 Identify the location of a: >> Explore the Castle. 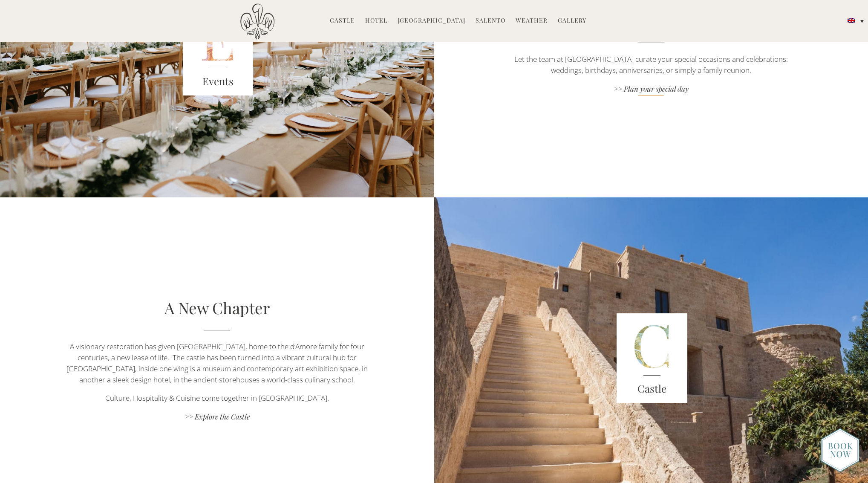
(217, 418).